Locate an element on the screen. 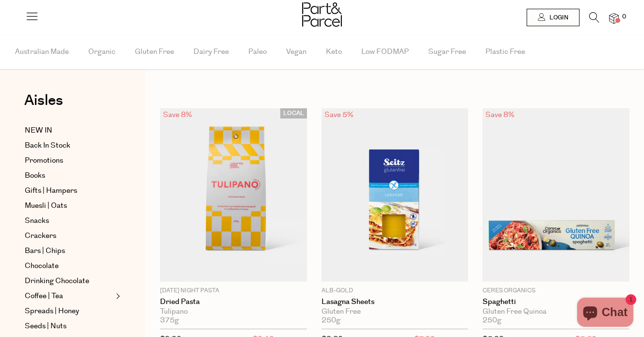 The width and height of the screenshot is (644, 337). span: Spreads | Honey is located at coordinates (52, 311).